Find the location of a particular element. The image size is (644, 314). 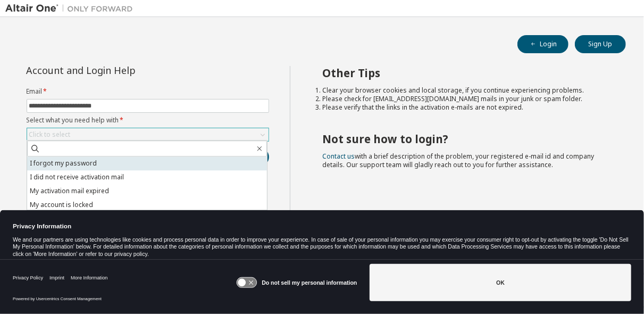

a: Contact us is located at coordinates (338, 156).